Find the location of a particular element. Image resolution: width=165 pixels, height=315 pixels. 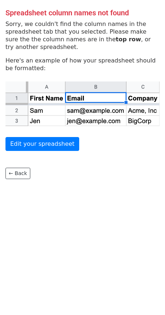

strong: top row is located at coordinates (128, 39).